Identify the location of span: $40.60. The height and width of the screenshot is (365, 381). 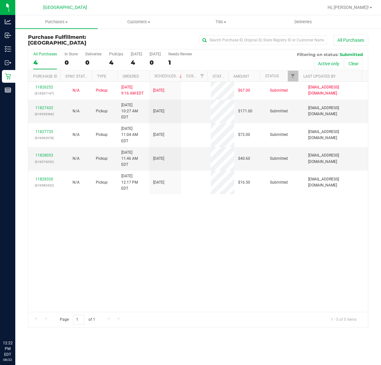
(244, 159).